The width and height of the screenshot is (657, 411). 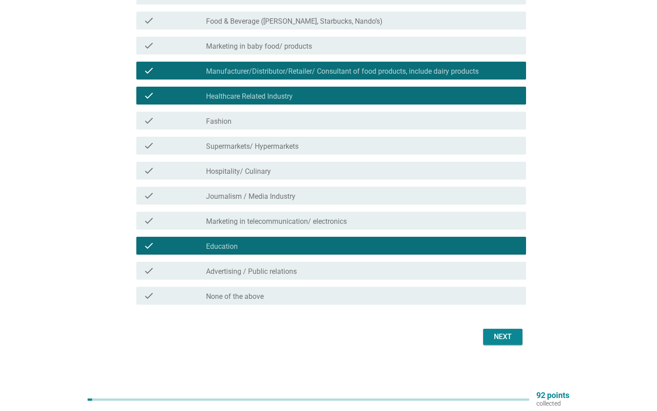 I want to click on label: Marketing in telecommunication/ electronics, so click(x=276, y=222).